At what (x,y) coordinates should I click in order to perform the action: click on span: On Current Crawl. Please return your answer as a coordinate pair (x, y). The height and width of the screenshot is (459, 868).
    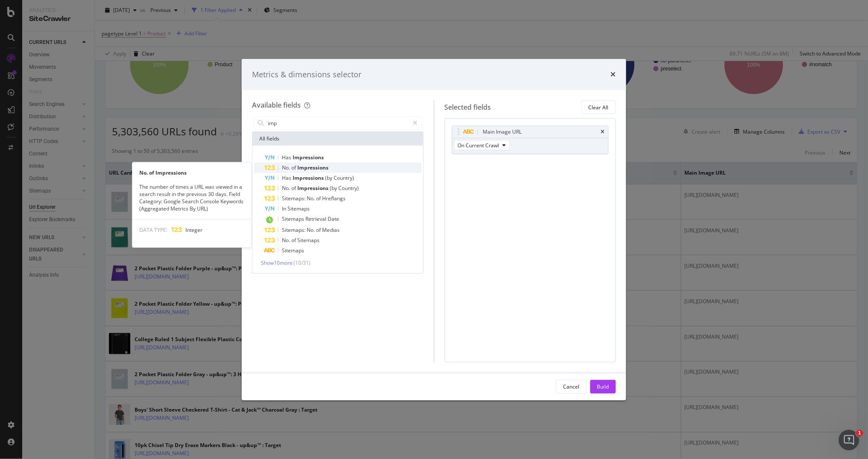
    Looking at the image, I should click on (479, 146).